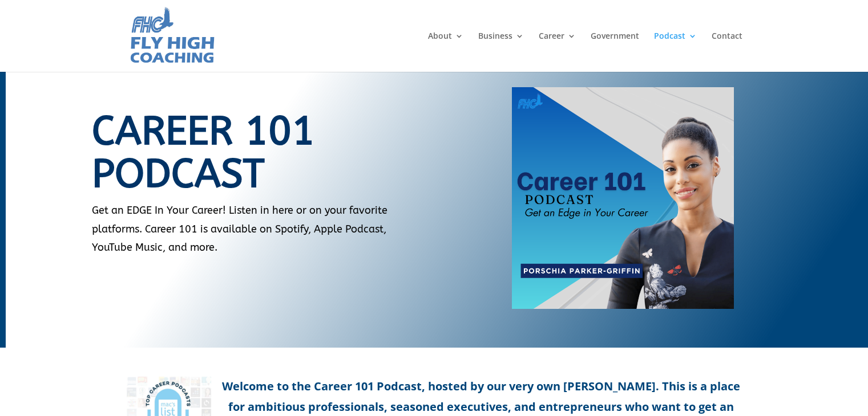  I want to click on a: Business, so click(501, 52).